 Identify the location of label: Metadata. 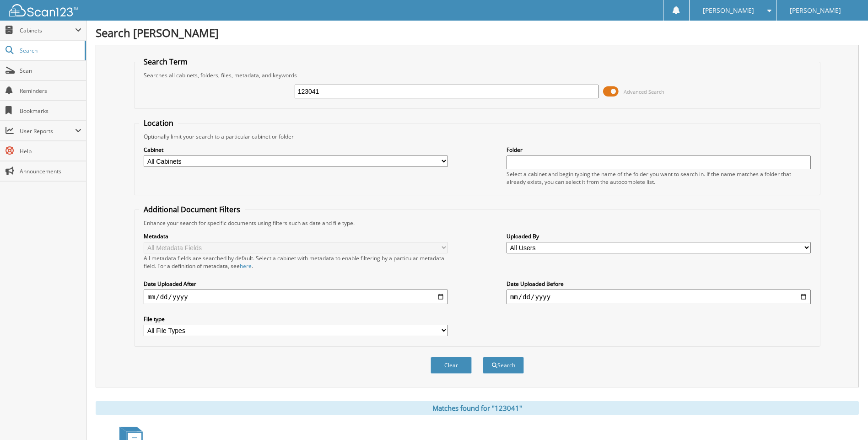
(295, 236).